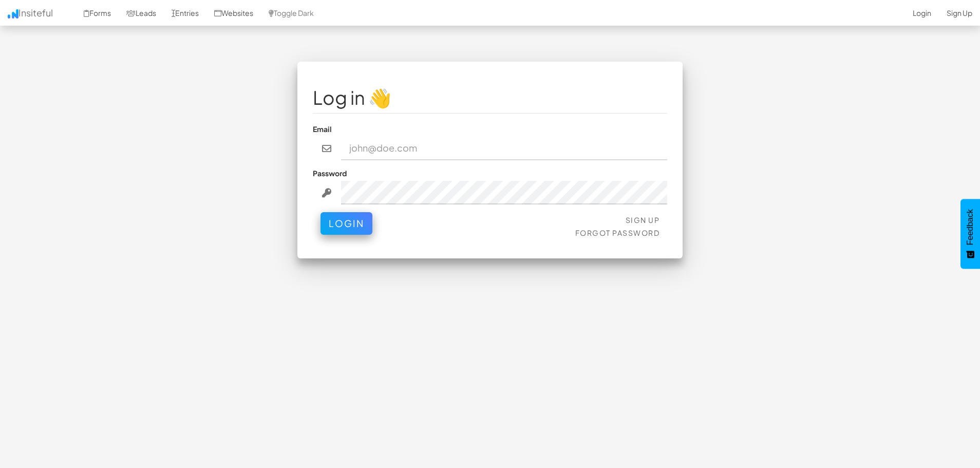  What do you see at coordinates (490, 98) in the screenshot?
I see `h1: Log in 👋` at bounding box center [490, 98].